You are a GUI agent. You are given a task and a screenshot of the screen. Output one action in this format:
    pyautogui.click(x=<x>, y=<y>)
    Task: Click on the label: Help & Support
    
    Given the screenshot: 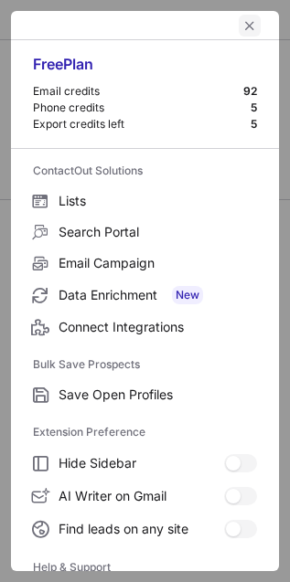 What is the action you would take?
    pyautogui.click(x=144, y=567)
    